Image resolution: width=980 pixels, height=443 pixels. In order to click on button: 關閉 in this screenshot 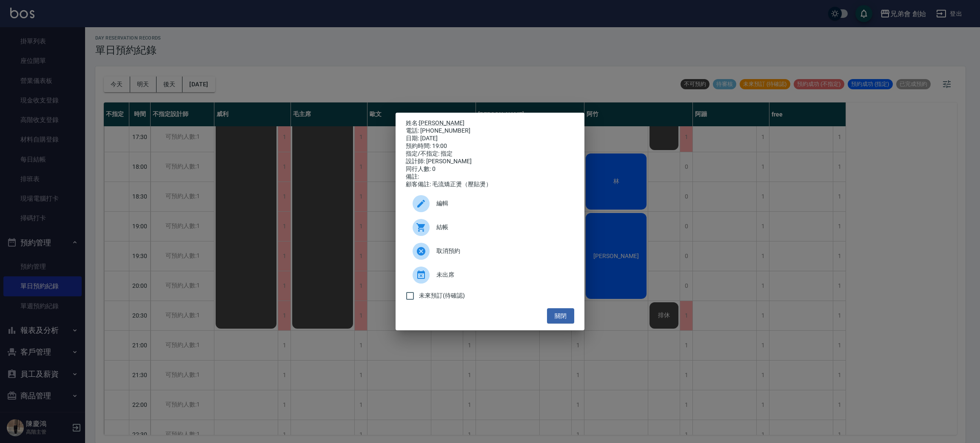, I will do `click(561, 316)`.